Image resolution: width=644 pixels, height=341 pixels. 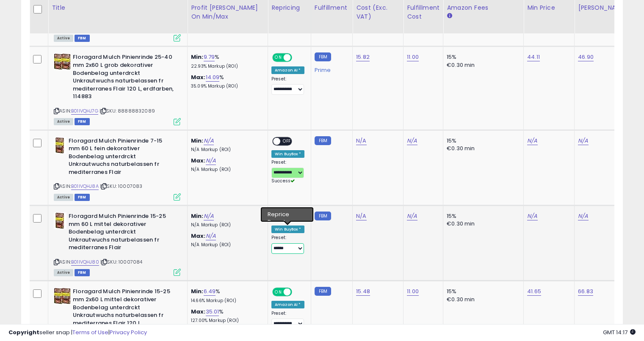 What do you see at coordinates (226, 67) in the screenshot?
I see `p: 22.93% Markup (ROI)` at bounding box center [226, 67].